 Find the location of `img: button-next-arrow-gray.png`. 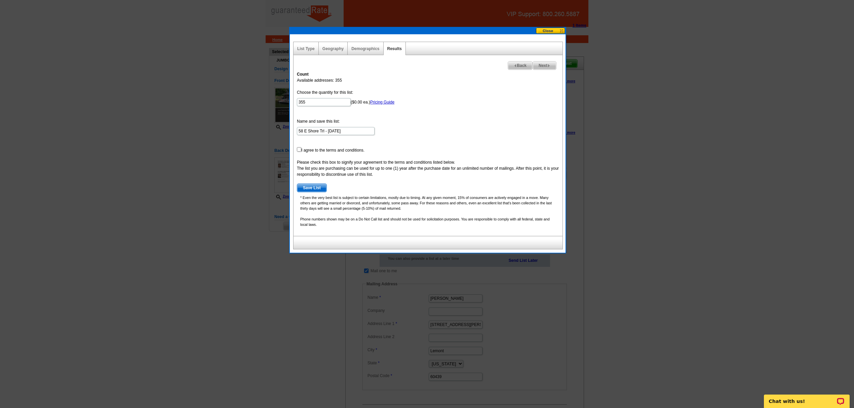

img: button-next-arrow-gray.png is located at coordinates (548, 66).